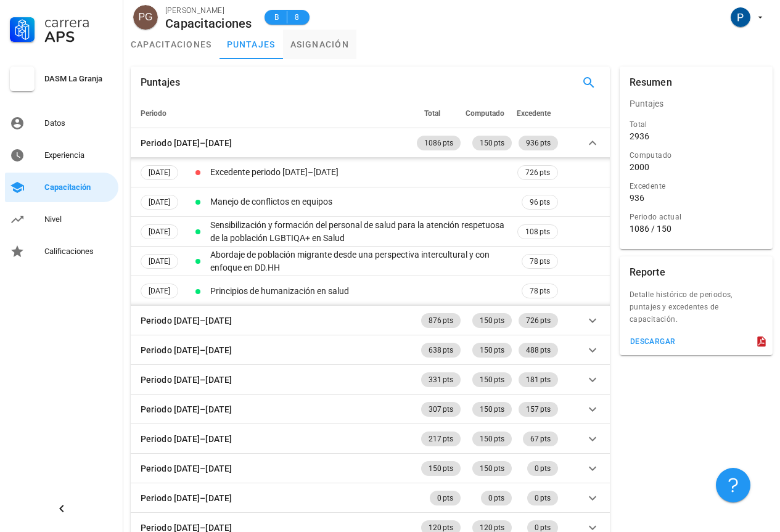  What do you see at coordinates (62, 155) in the screenshot?
I see `a: Experiencia` at bounding box center [62, 155].